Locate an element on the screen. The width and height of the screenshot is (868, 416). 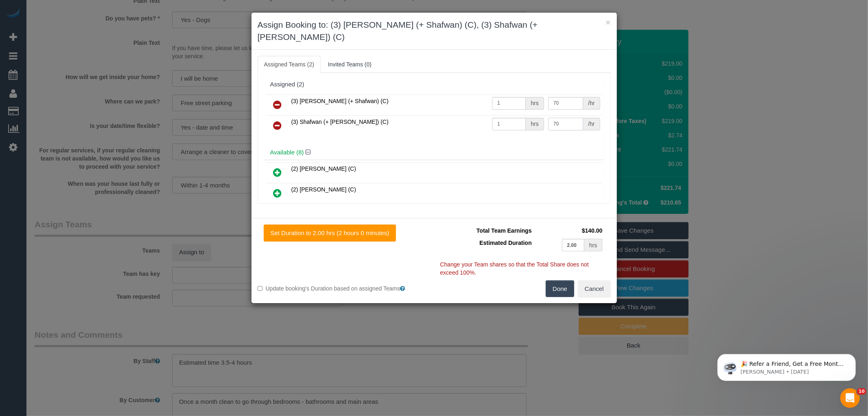
h4: Available (8) is located at coordinates (434, 152).